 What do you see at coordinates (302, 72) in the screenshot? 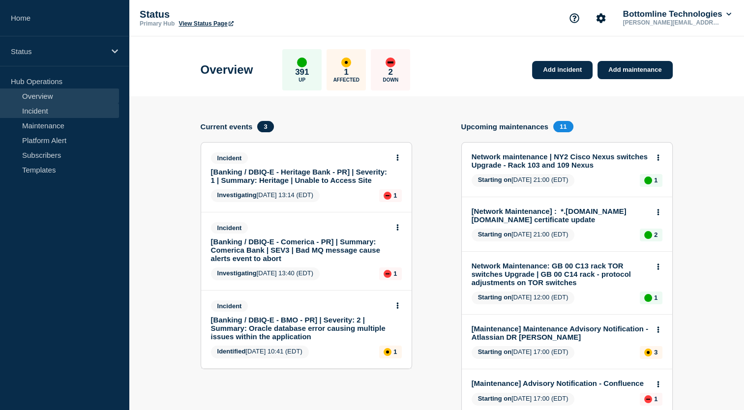
I see `p: 391` at bounding box center [302, 72].